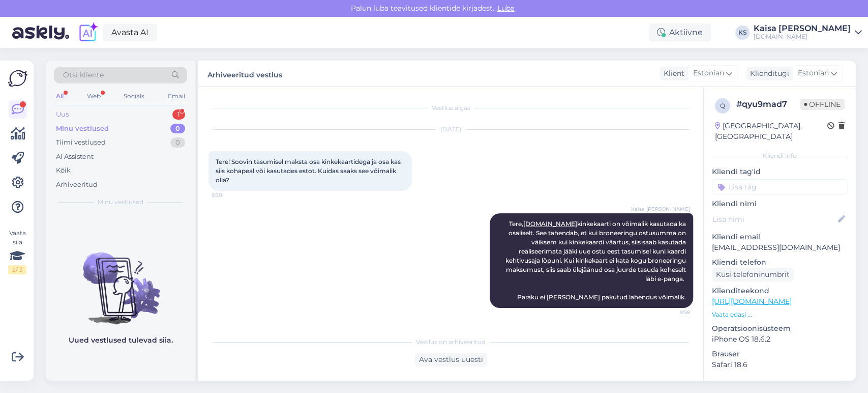 The width and height of the screenshot is (868, 393). What do you see at coordinates (62, 115) in the screenshot?
I see `div: Uus` at bounding box center [62, 115].